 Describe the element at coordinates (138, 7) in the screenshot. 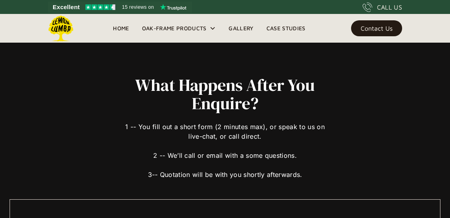

I see `span: 15 reviews on` at that location.